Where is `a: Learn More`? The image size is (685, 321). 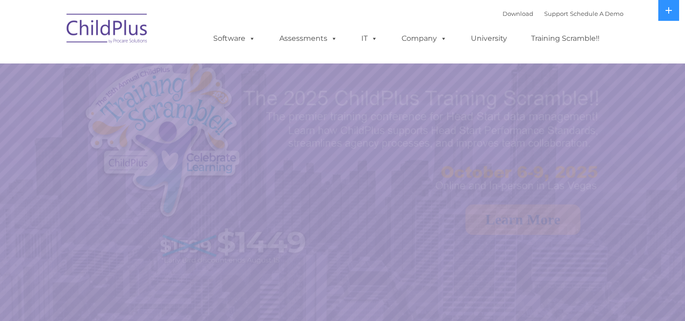
a: Learn More is located at coordinates (523, 219).